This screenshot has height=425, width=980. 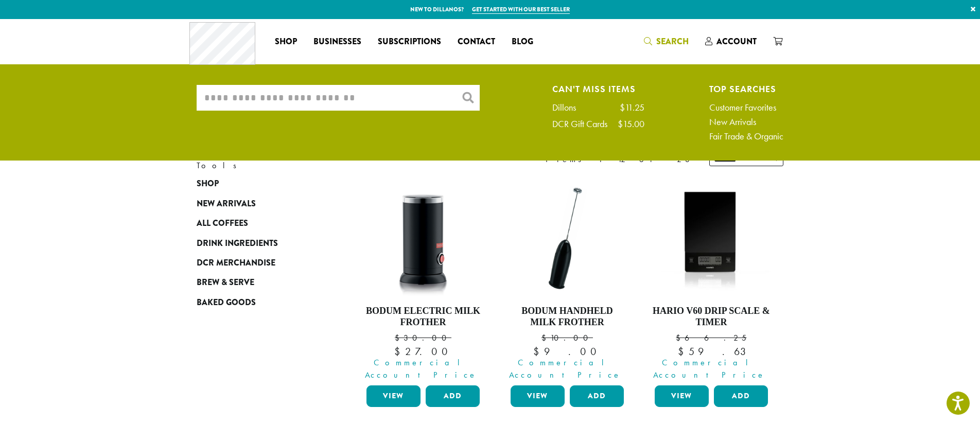 I want to click on span: All Coffees, so click(x=223, y=223).